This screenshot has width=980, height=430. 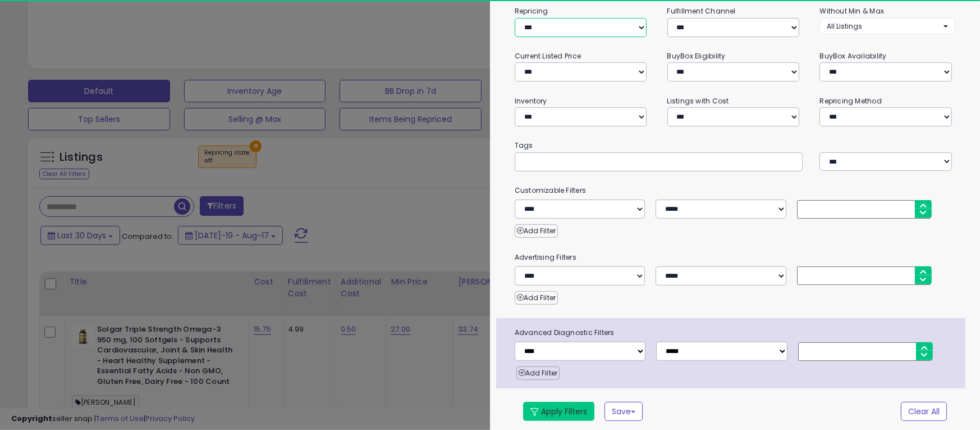 I want to click on small: BuyBox Availability, so click(x=852, y=55).